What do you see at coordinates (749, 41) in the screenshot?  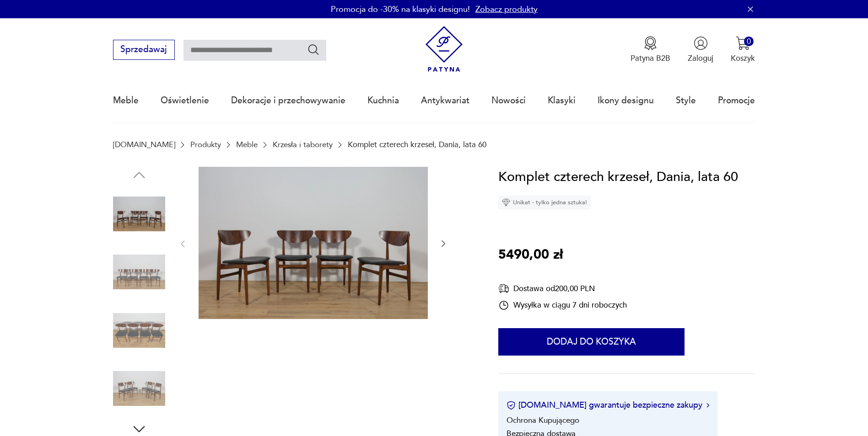 I see `div: 0` at bounding box center [749, 41].